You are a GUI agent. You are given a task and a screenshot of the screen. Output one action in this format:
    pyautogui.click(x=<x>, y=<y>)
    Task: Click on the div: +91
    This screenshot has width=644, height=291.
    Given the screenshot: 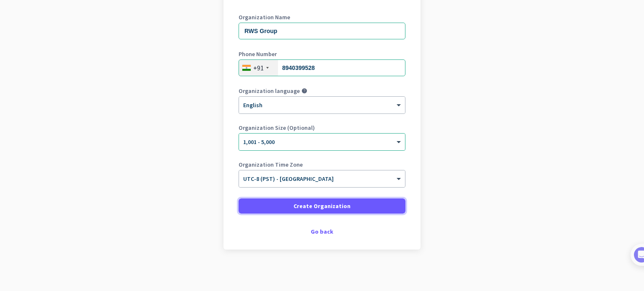 What is the action you would take?
    pyautogui.click(x=258, y=68)
    